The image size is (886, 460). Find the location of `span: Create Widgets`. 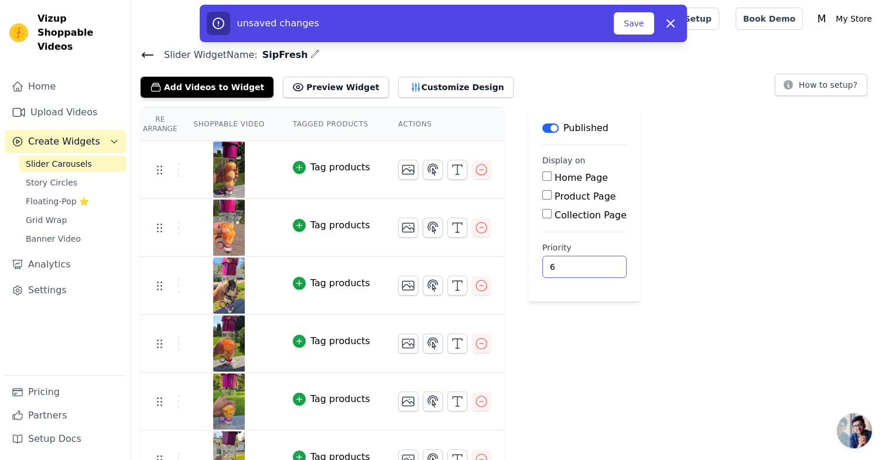

span: Create Widgets is located at coordinates (64, 142).